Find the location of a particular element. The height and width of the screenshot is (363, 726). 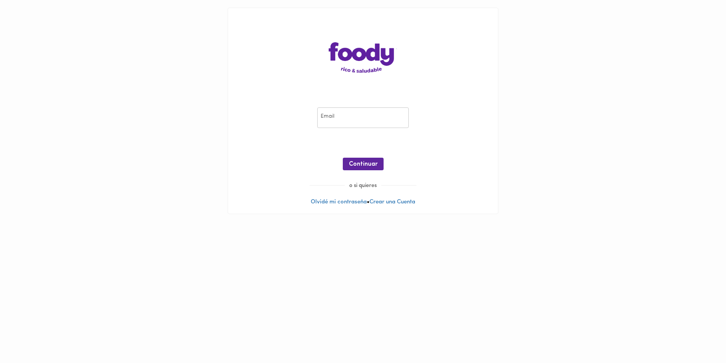

span: o si quieres is located at coordinates (363, 186).